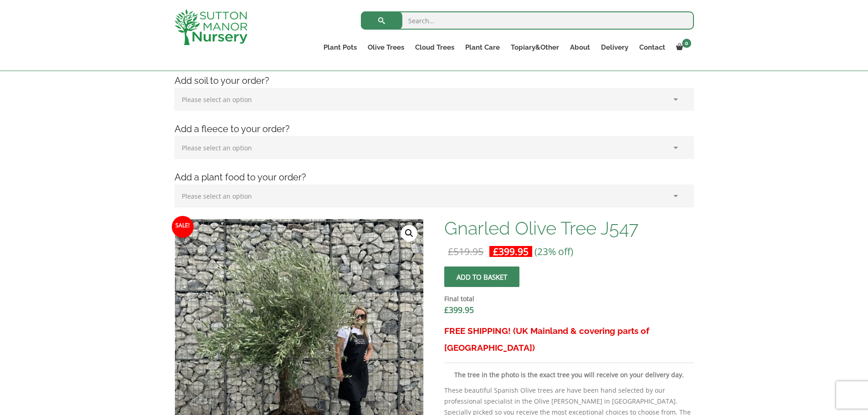  Describe the element at coordinates (535, 47) in the screenshot. I see `a: Topiary&Other` at that location.